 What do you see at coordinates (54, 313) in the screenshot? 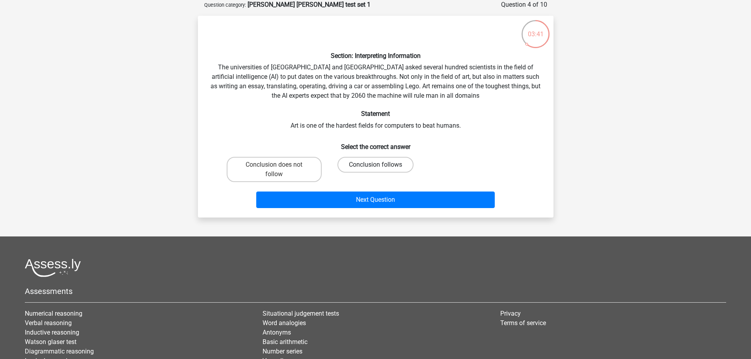
I see `a: Numerical reasoning` at bounding box center [54, 313].